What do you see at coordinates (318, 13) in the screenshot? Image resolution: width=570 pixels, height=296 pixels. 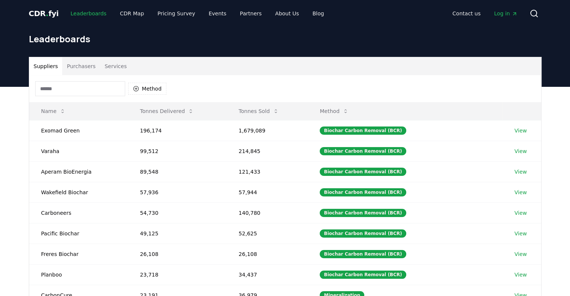 I see `a: Blog` at bounding box center [318, 13].